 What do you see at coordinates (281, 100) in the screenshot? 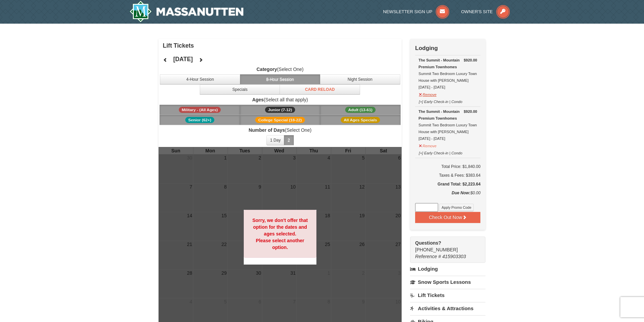
I see `label: (Select all that apply)` at bounding box center [281, 100].